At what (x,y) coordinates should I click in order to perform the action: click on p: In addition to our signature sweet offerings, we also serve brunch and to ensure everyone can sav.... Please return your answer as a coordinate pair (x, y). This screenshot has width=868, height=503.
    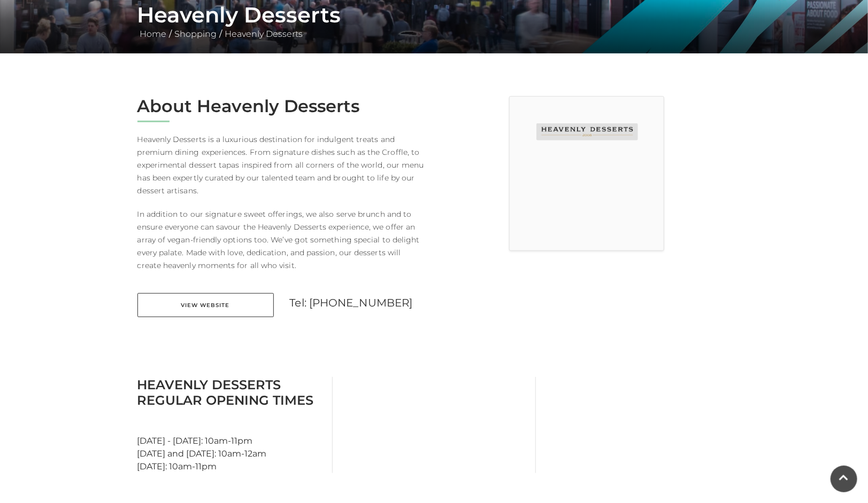
    Looking at the image, I should click on (282, 240).